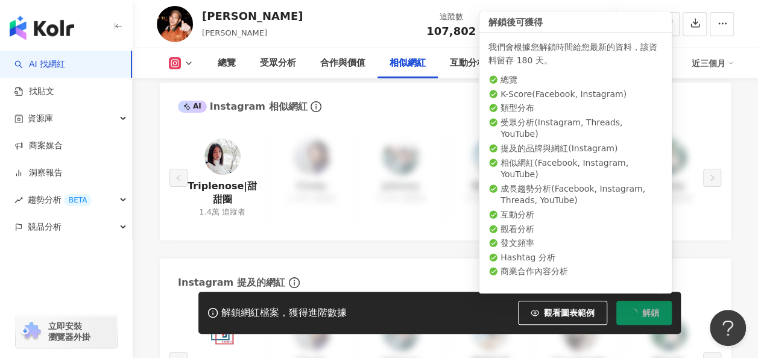 The height and width of the screenshot is (358, 758). Describe the element at coordinates (576, 244) in the screenshot. I see `li: 發文頻率` at that location.